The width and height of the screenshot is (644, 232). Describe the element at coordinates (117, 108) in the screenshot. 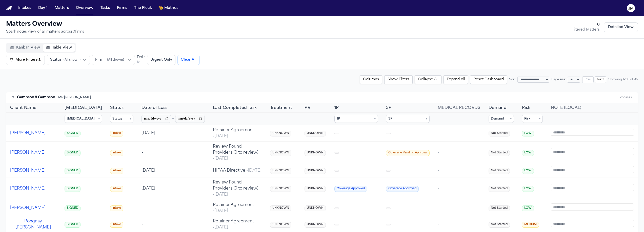

I see `span: Status` at that location.